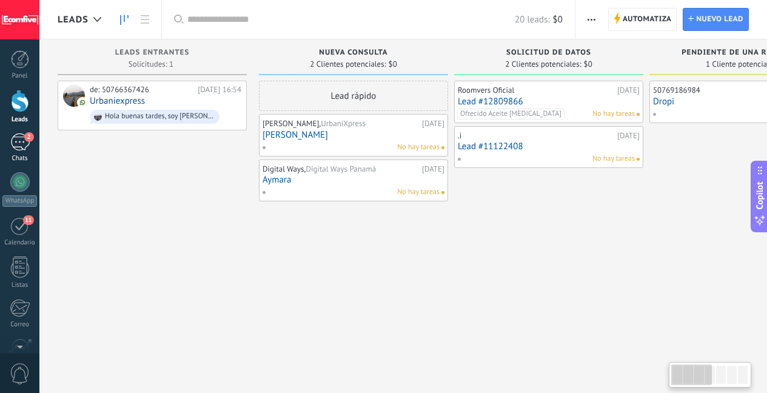 The width and height of the screenshot is (767, 393). What do you see at coordinates (151, 64) in the screenshot?
I see `span: Solicitudes: 1` at bounding box center [151, 64].